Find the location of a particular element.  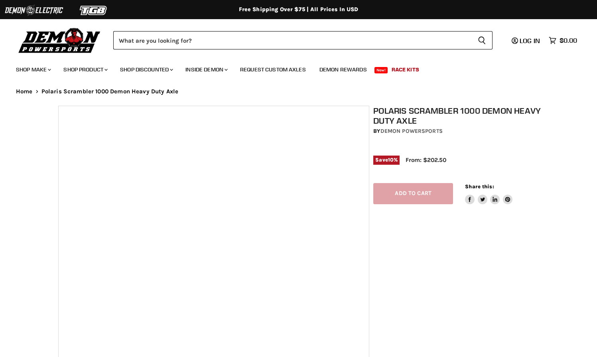

a: Shop Product is located at coordinates (85, 69).